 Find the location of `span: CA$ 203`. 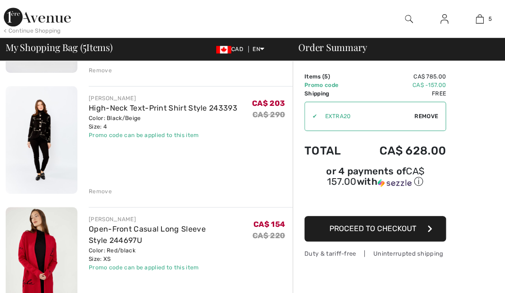

span: CA$ 203 is located at coordinates (269, 103).